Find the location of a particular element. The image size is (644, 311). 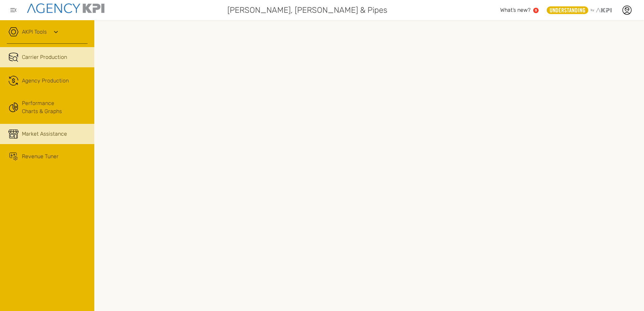

span: Market Assistance is located at coordinates (44, 134).